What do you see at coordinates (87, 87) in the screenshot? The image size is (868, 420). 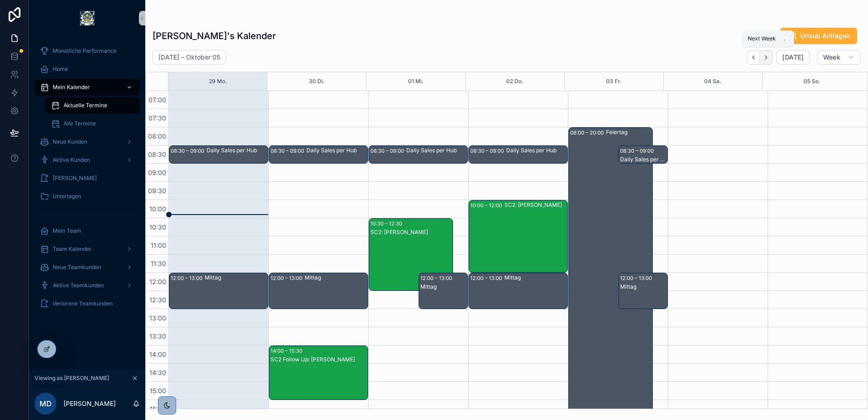 I see `a: Mein Kalender` at bounding box center [87, 87].